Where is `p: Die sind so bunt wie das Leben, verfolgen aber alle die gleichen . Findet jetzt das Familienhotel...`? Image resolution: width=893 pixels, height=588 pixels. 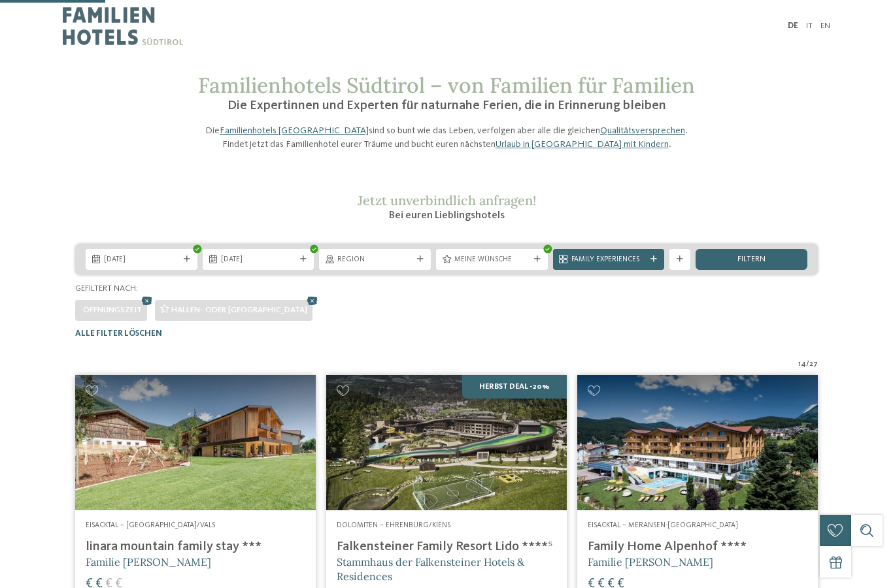 p: Die sind so bunt wie das Leben, verfolgen aber alle die gleichen . Findet jetzt das Familienhotel... is located at coordinates (446, 137).